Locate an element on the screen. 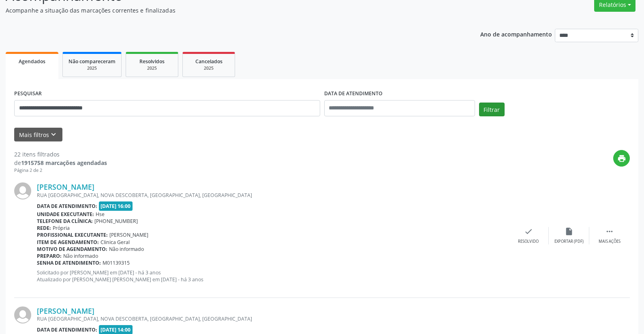 This screenshot has width=644, height=334. div: de is located at coordinates (60, 162).